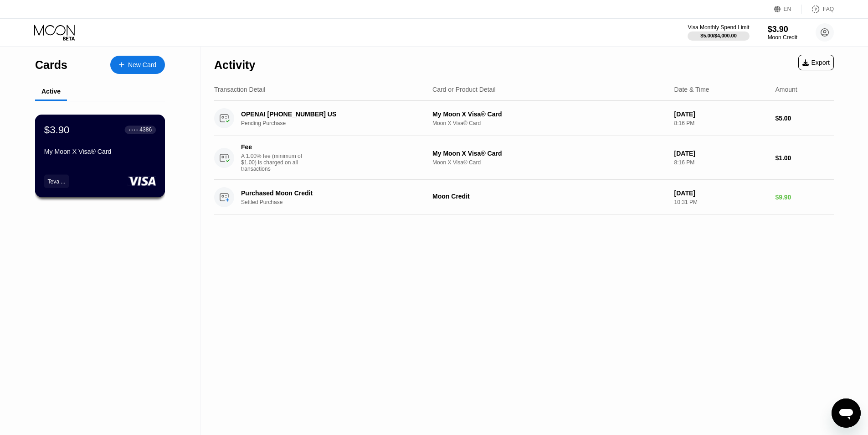 The width and height of the screenshot is (868, 435). What do you see at coordinates (51, 65) in the screenshot?
I see `div: Cards` at bounding box center [51, 65].